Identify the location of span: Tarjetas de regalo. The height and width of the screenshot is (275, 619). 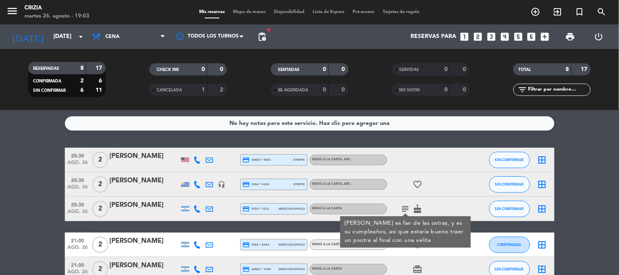
(401, 12).